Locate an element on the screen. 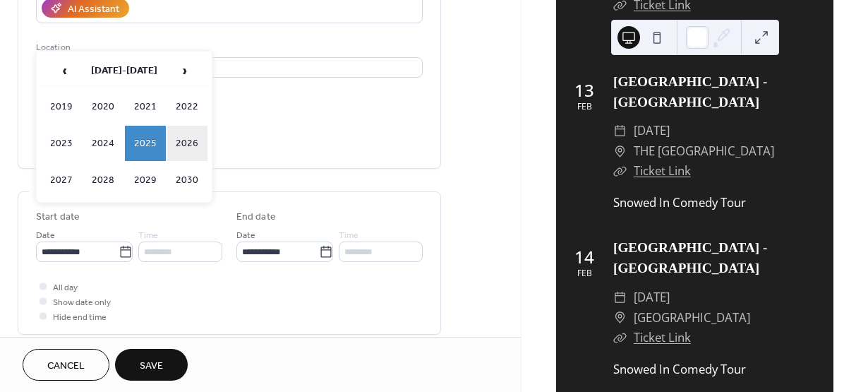 This screenshot has width=868, height=392. div: 14 is located at coordinates (584, 257).